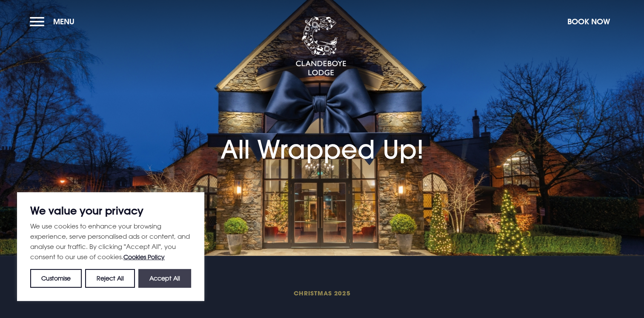 This screenshot has width=644, height=318. What do you see at coordinates (322, 293) in the screenshot?
I see `span: Christmas 2025` at bounding box center [322, 293].